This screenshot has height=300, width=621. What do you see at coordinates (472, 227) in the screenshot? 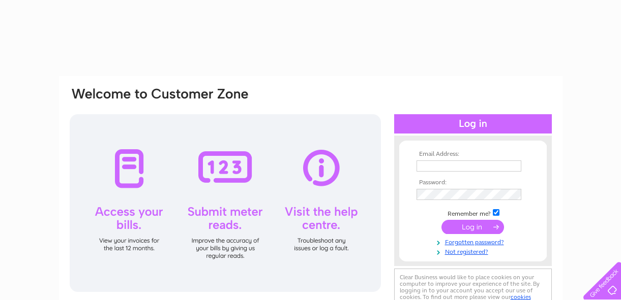
I see `input: Submit` at bounding box center [472, 227].